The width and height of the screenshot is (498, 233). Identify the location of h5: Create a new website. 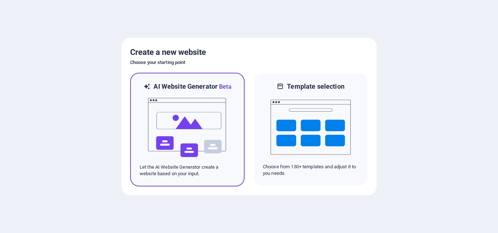
(249, 52).